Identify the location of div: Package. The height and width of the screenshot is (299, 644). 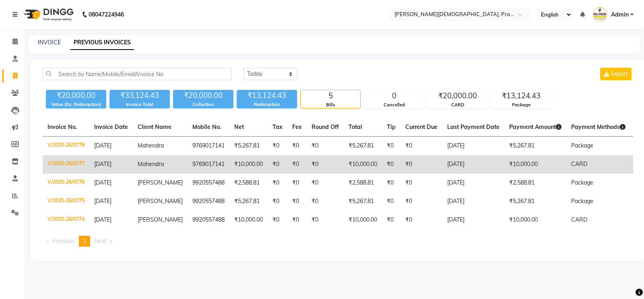
(521, 105).